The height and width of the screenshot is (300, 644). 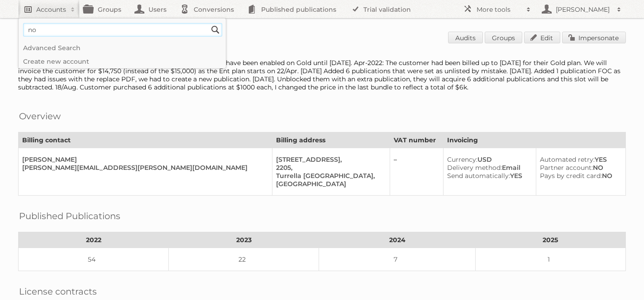 What do you see at coordinates (550, 259) in the screenshot?
I see `td: 1` at bounding box center [550, 259].